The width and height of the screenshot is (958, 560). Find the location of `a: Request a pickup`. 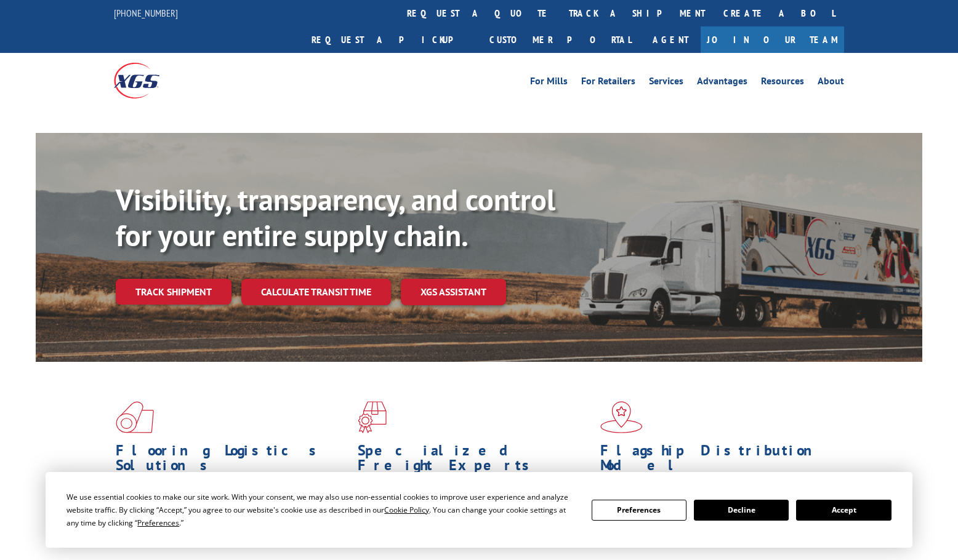

a: Request a pickup is located at coordinates (391, 39).